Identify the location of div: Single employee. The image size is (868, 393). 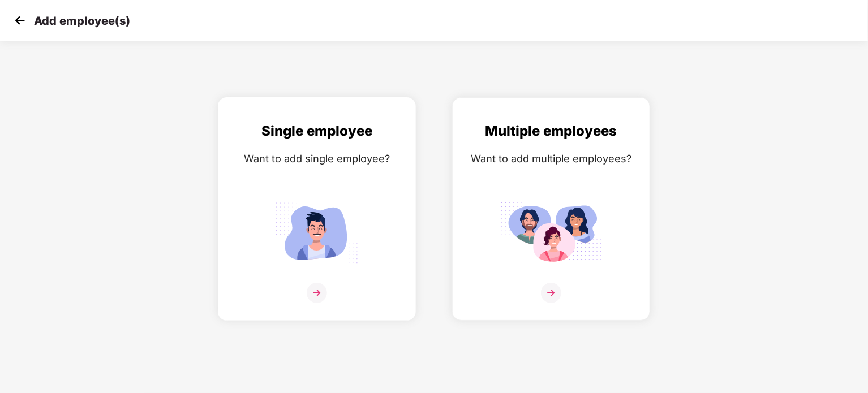
(317, 131).